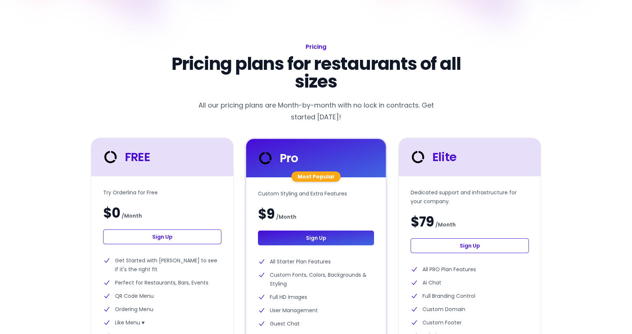 This screenshot has width=632, height=334. I want to click on li: User Management, so click(316, 310).